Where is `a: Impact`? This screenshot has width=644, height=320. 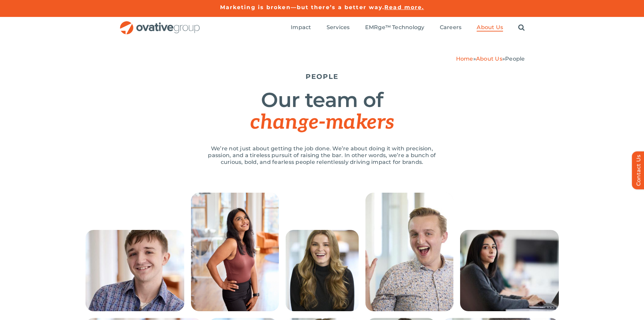
a: Impact is located at coordinates (301, 28).